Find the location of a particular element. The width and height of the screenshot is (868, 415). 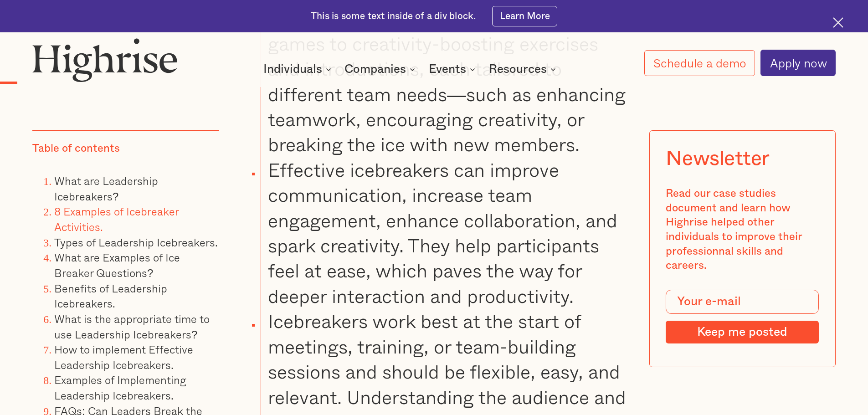

a: Types of Leadership Icebreakers. is located at coordinates (136, 242).